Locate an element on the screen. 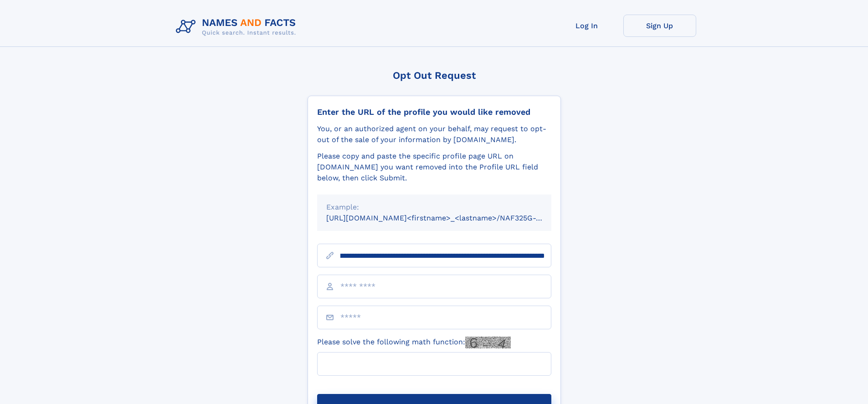 This screenshot has height=404, width=868. div: Example: is located at coordinates (434, 208).